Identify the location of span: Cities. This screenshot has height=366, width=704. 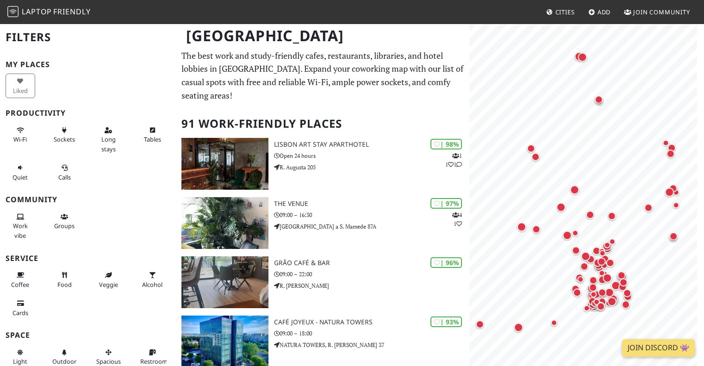
(565, 12).